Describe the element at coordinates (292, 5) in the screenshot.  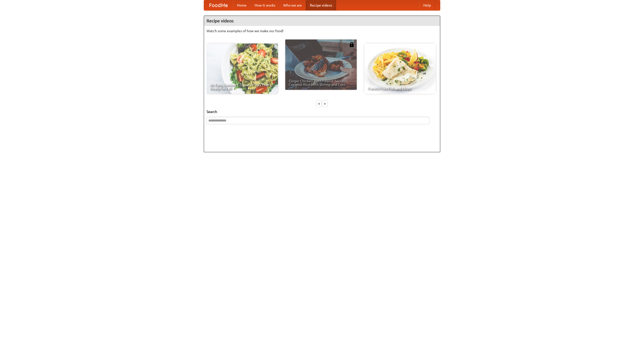
I see `a: Who we are` at that location.